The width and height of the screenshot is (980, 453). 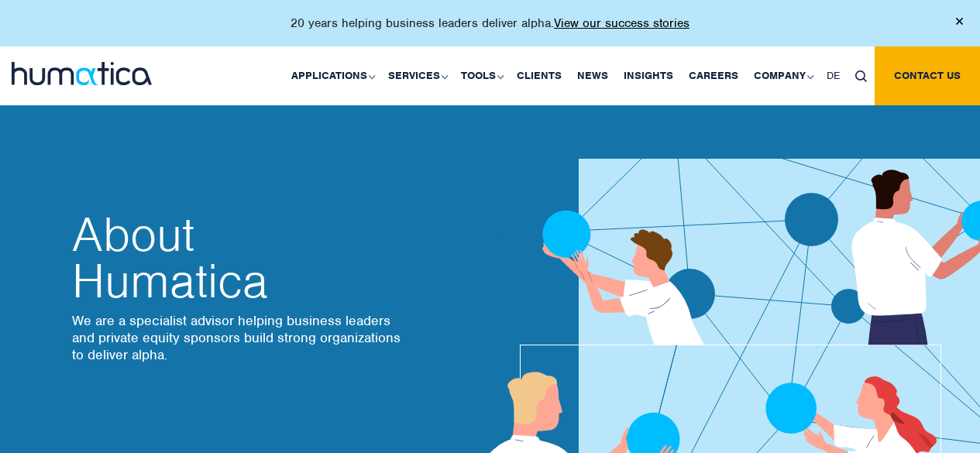 What do you see at coordinates (783, 76) in the screenshot?
I see `a: Company` at bounding box center [783, 76].